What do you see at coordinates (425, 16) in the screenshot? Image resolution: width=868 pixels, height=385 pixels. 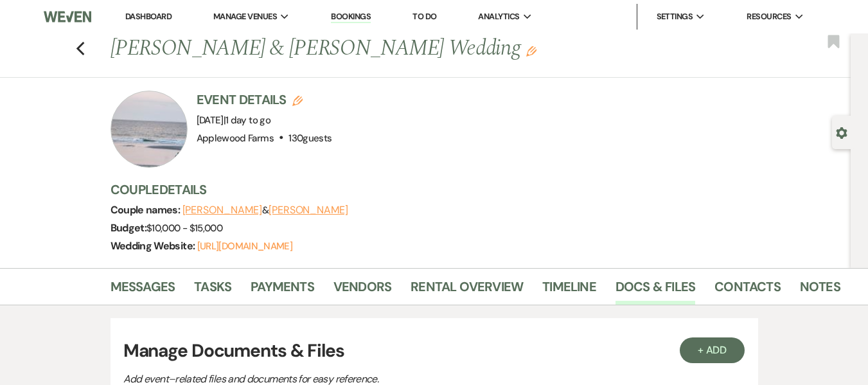 I see `a: To Do` at bounding box center [425, 16].